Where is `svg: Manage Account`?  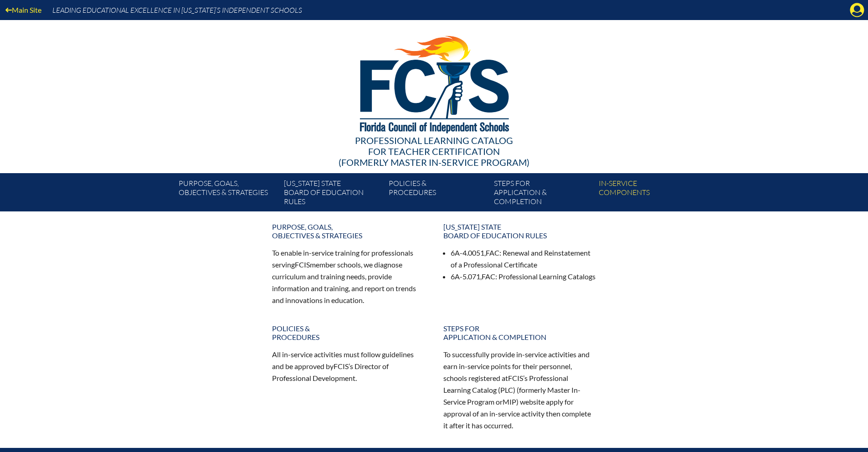
svg: Manage Account is located at coordinates (857, 10).